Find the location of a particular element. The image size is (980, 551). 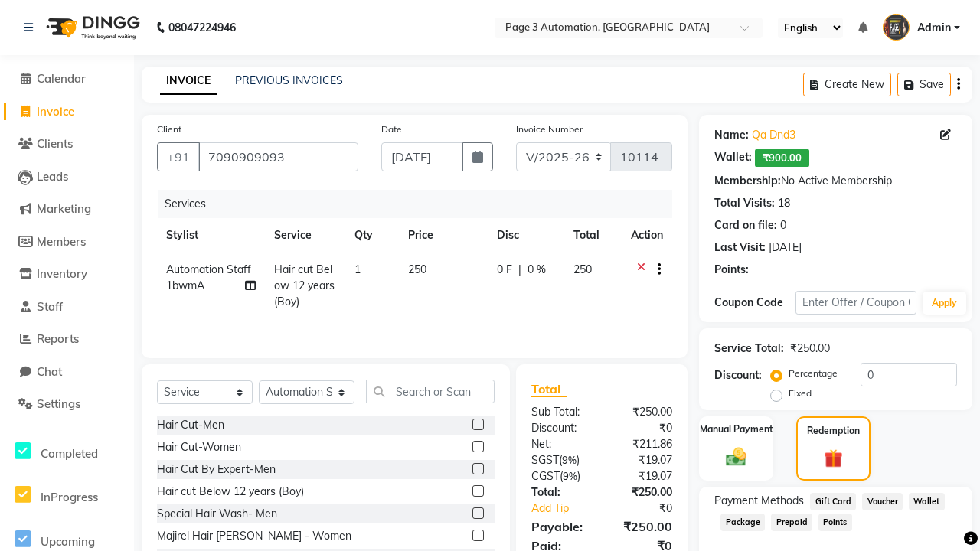

button: Apply is located at coordinates (944, 303).